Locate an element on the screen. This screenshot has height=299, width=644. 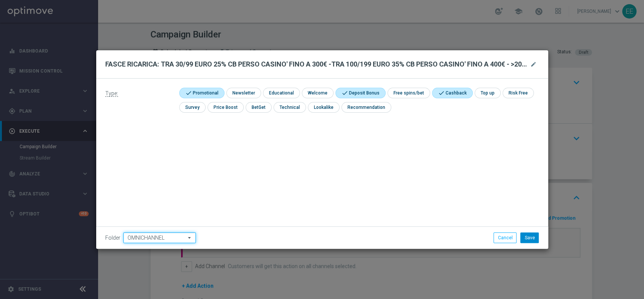
h2: FASCE RICARICA: TRA 30/99 EURO 25% CB PERSO CASINO' FINO A 300€ -TRA 100/199 EURO 35% CB PERSO CA... is located at coordinates (318, 64).